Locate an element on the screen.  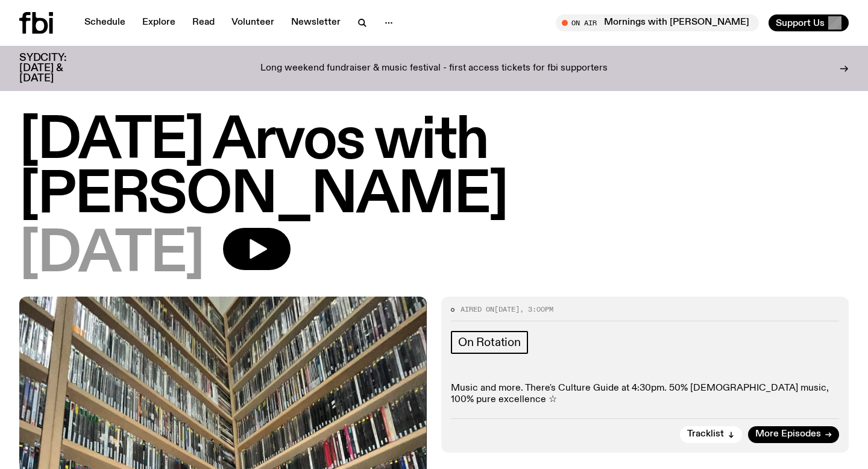
button: Tracklist is located at coordinates (710, 435).